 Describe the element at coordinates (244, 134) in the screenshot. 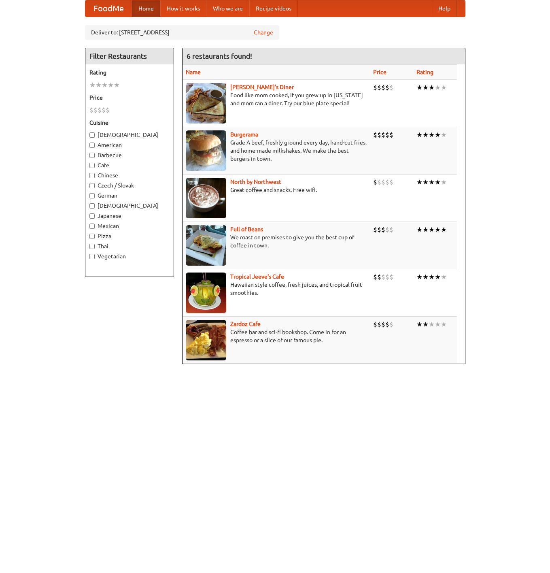

I see `b: Burgerama` at that location.